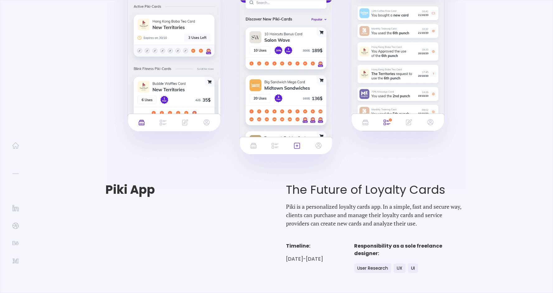 This screenshot has height=293, width=553. I want to click on h4: Responsibility as a sole freelance designer:, so click(410, 250).